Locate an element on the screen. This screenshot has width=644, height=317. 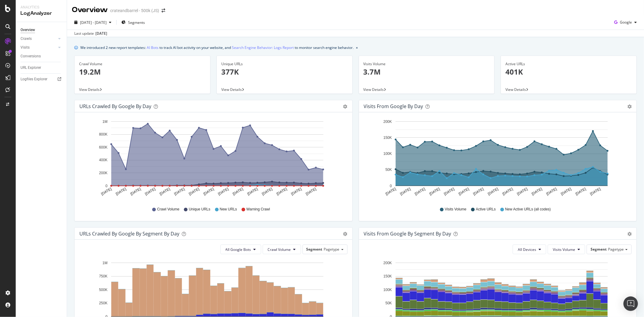
button: All Google Bots is located at coordinates (241, 249).